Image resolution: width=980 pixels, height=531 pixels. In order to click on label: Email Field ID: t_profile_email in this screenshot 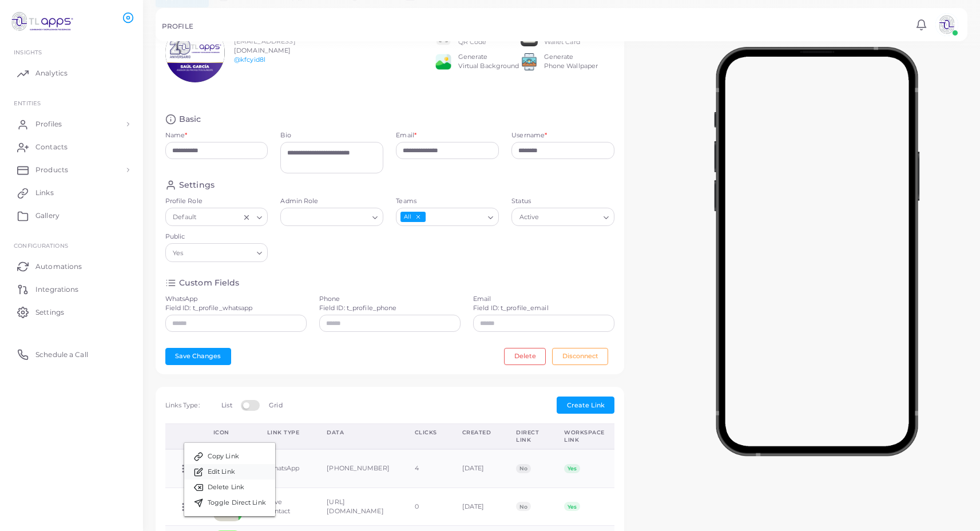, I will do `click(510, 304)`.